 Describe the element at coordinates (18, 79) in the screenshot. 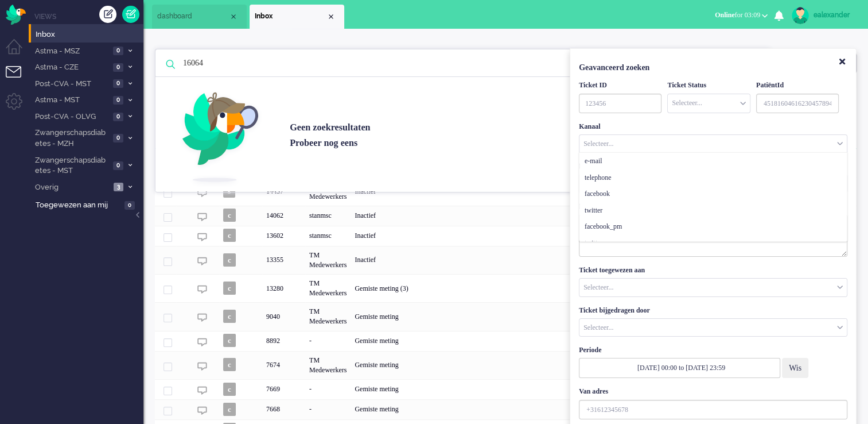

I see `li: Tickets menu` at that location.